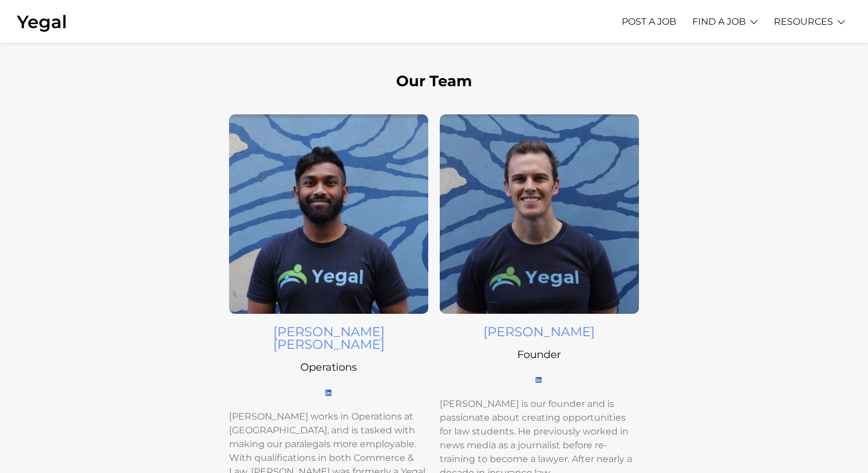 Image resolution: width=868 pixels, height=473 pixels. What do you see at coordinates (539, 214) in the screenshot?
I see `img: Michael Profile` at bounding box center [539, 214].